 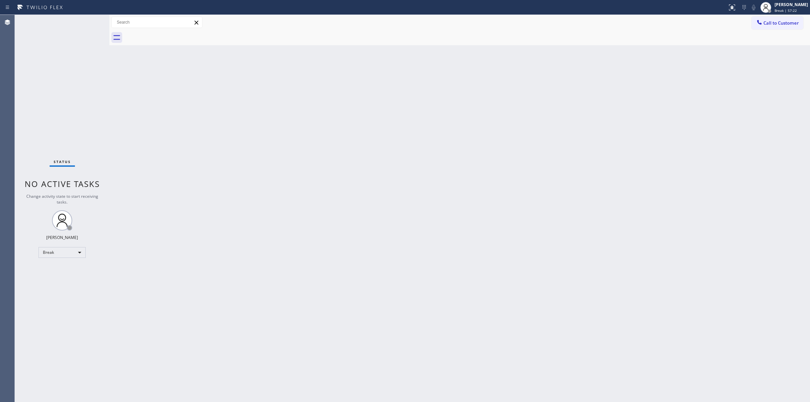 I want to click on button: Call to Customer, so click(x=777, y=23).